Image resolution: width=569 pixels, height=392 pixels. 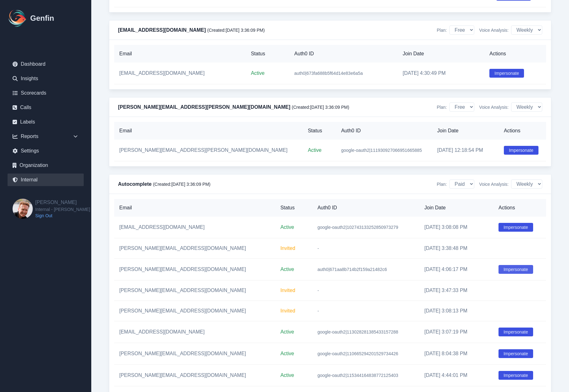 I want to click on span: auth0|673fa688b5f64d14e83e6a5a, so click(x=329, y=73).